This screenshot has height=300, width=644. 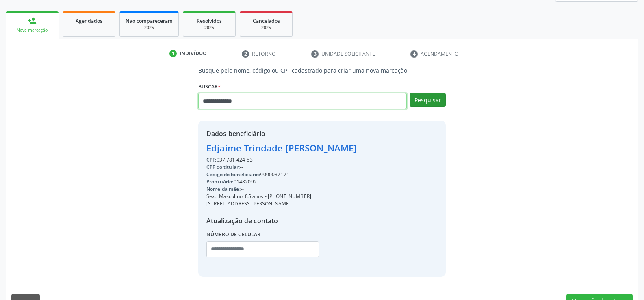 I want to click on span: CPF do titular:, so click(x=223, y=167).